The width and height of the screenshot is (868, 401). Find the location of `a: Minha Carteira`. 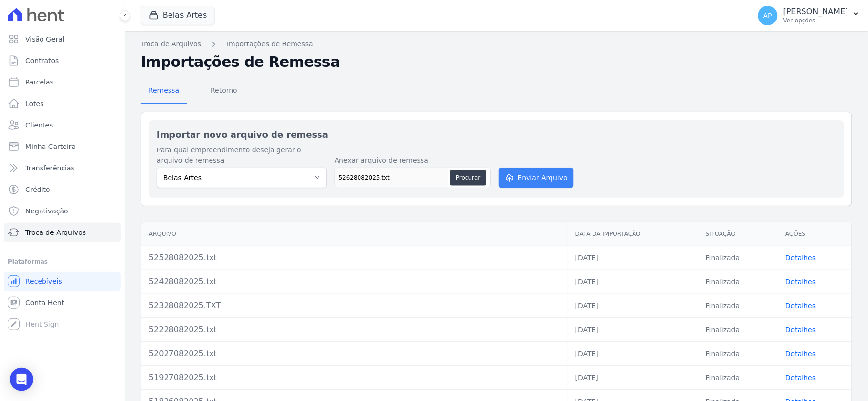

a: Minha Carteira is located at coordinates (62, 147).